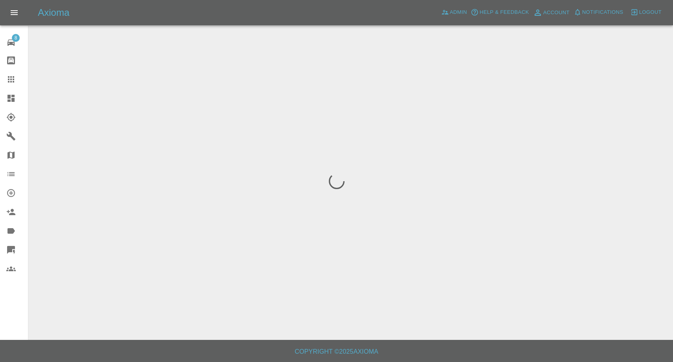 The height and width of the screenshot is (362, 673). Describe the element at coordinates (551, 13) in the screenshot. I see `a: Account` at that location.